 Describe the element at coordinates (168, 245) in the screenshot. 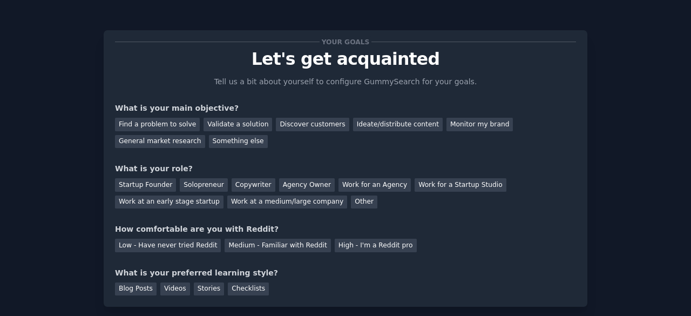

I see `div: Low - Have never tried Reddit` at that location.